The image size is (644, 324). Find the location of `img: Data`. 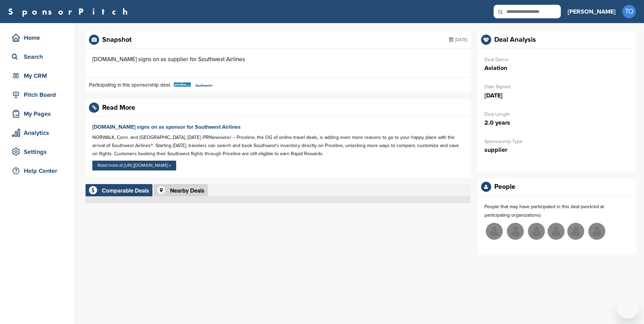

img: Data is located at coordinates (182, 84).